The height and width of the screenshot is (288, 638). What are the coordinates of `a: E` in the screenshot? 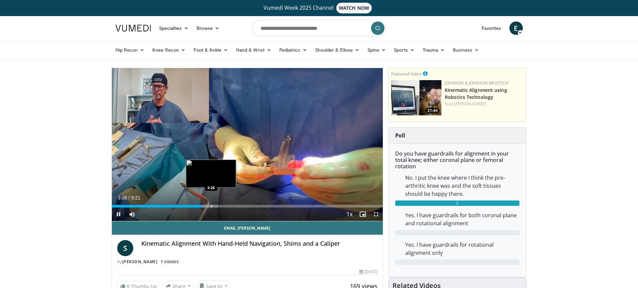 It's located at (516, 28).